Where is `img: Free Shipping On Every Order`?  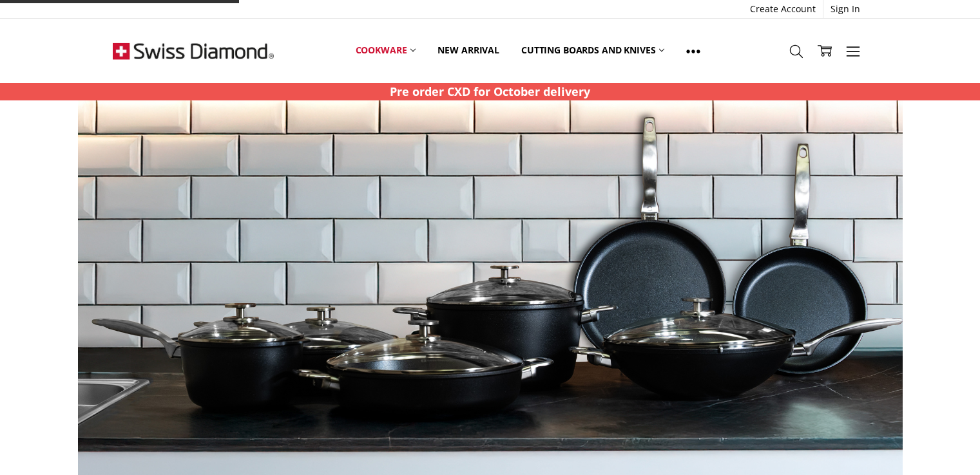
img: Free Shipping On Every Order is located at coordinates (194, 51).